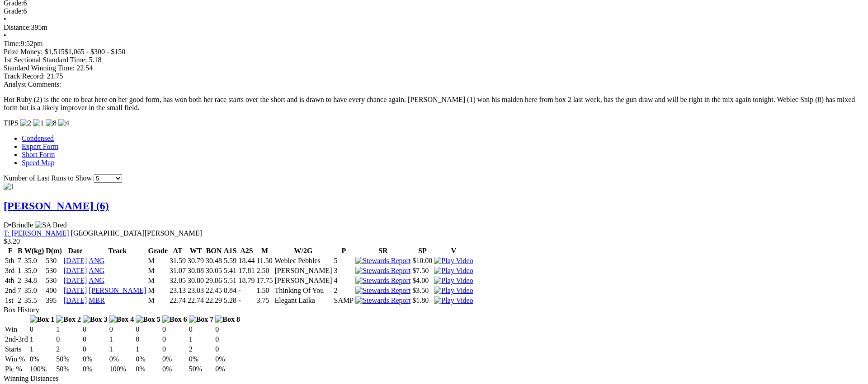 The height and width of the screenshot is (384, 868). Describe the element at coordinates (16, 329) in the screenshot. I see `td: Win` at that location.